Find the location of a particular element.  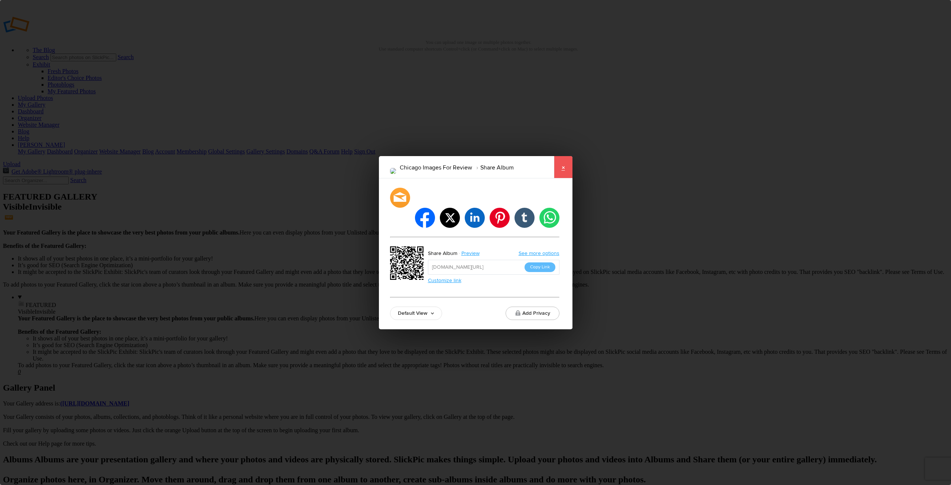

img: IMG_0041-Pano.png is located at coordinates (393, 171).